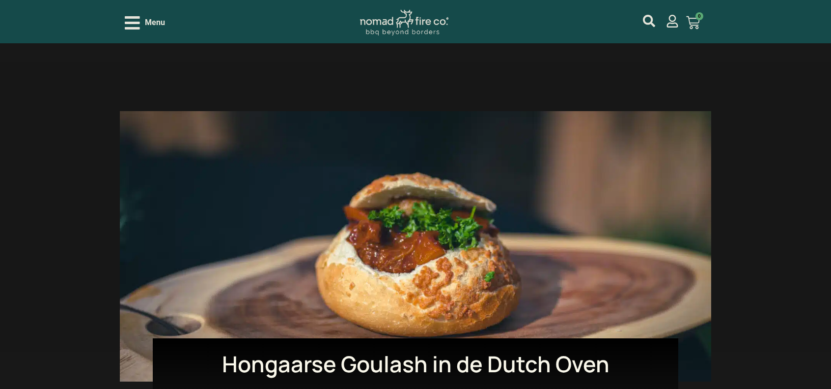 This screenshot has width=831, height=389. What do you see at coordinates (145, 23) in the screenshot?
I see `div: Open/Close Menu` at bounding box center [145, 23].